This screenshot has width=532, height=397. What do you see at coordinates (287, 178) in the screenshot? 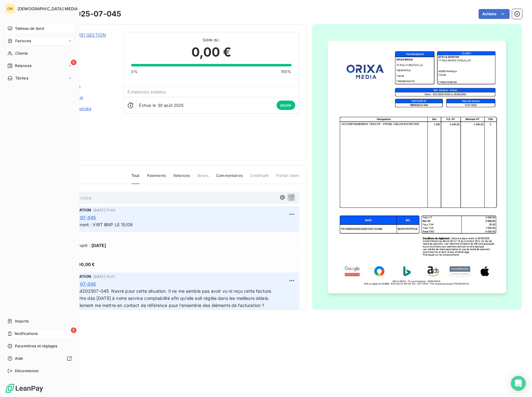
I see `span: Portail client` at bounding box center [287, 178].